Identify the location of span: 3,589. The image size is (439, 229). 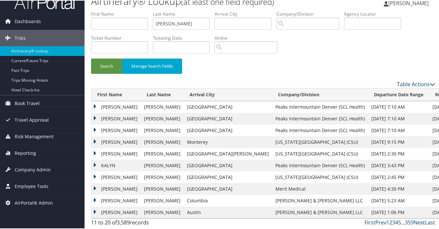
(123, 222).